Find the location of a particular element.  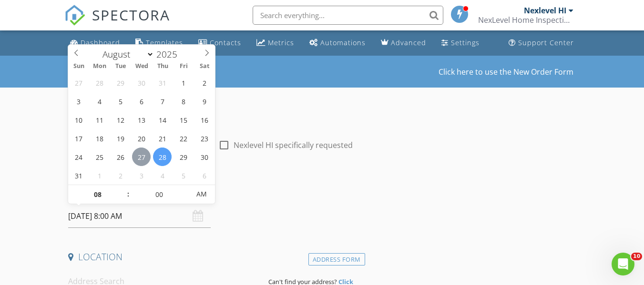

span: August 31, 2025 is located at coordinates (79, 175).